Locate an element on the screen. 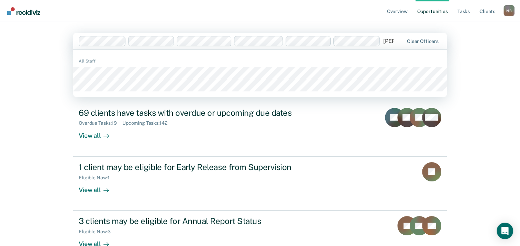  div: Upcoming Tasks : 142 is located at coordinates (148, 123).